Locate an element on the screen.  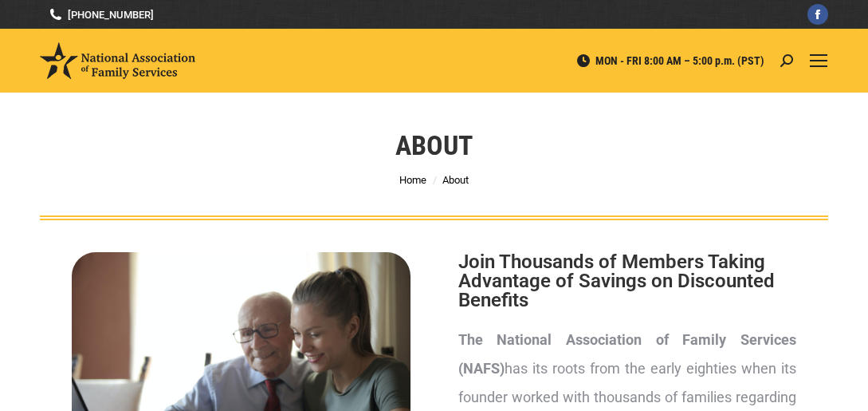
a: Mobile menu icon is located at coordinates (819, 61).